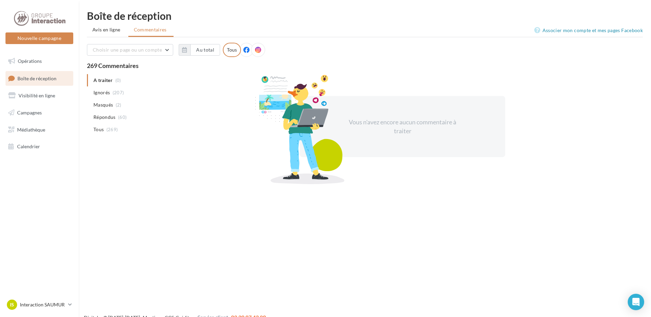  Describe the element at coordinates (28, 146) in the screenshot. I see `span: Calendrier` at that location.